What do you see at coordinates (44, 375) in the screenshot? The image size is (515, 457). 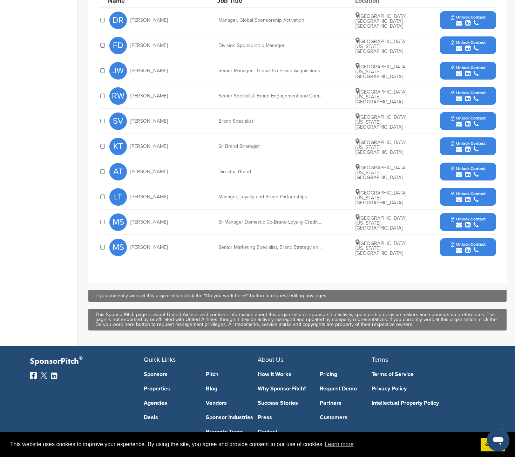 I see `img: Twitter` at bounding box center [44, 375].